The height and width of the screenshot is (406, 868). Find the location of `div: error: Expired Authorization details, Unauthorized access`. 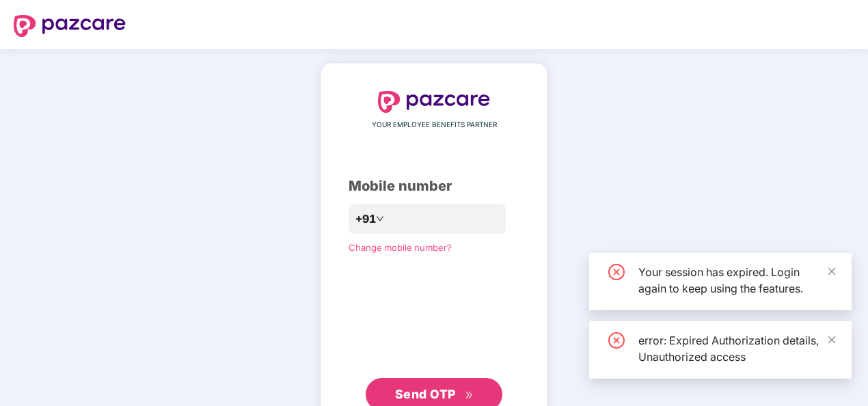

div: error: Expired Authorization details, Unauthorized access is located at coordinates (737, 349).